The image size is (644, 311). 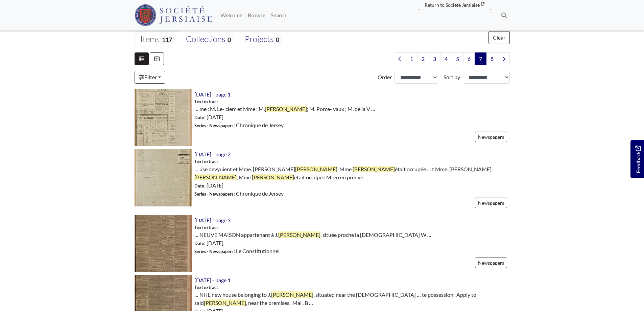 I want to click on a: Filter, so click(x=150, y=77).